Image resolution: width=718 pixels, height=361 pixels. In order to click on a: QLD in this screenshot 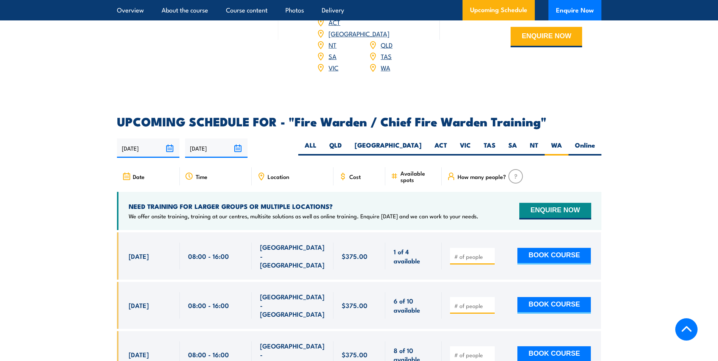, I will do `click(386, 45)`.